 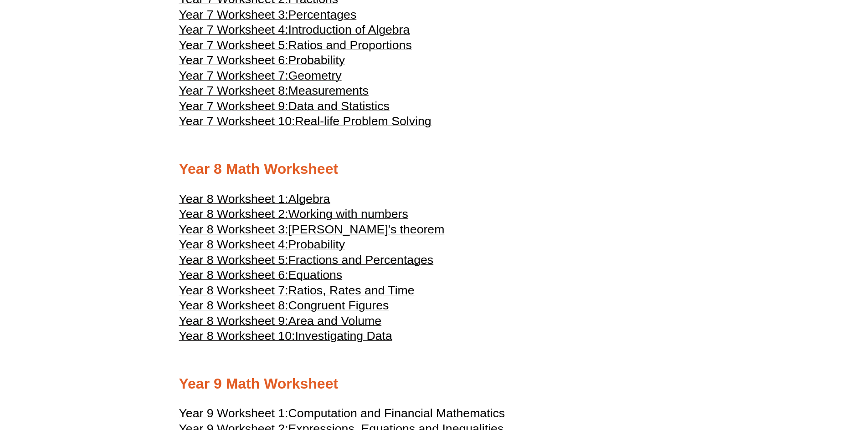 What do you see at coordinates (234, 306) in the screenshot?
I see `span: Year 8 Worksheet 8:` at bounding box center [234, 306].